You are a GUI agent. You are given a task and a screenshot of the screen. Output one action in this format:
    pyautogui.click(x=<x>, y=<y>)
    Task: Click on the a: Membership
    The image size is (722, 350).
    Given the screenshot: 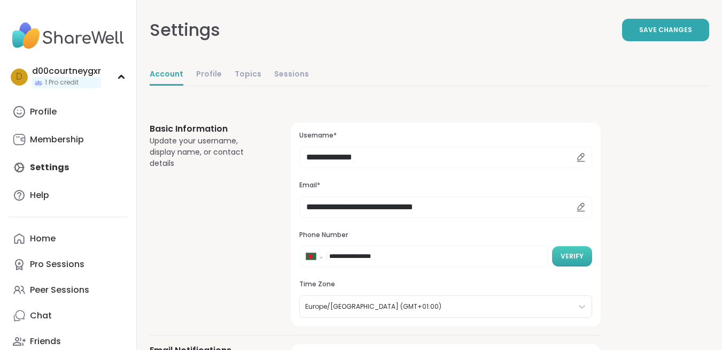 What is the action you would take?
    pyautogui.click(x=68, y=140)
    